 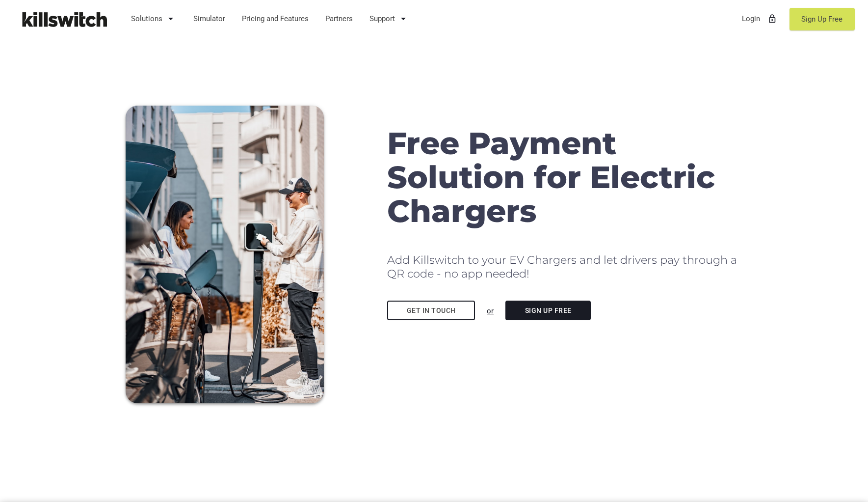 I want to click on a: Solutions, so click(x=154, y=19).